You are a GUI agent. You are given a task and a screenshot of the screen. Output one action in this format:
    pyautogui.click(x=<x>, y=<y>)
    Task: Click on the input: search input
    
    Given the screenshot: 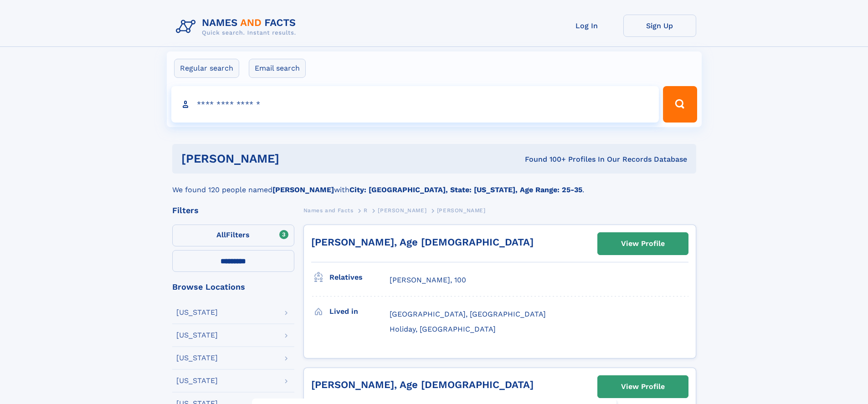 What is the action you would take?
    pyautogui.click(x=415, y=104)
    